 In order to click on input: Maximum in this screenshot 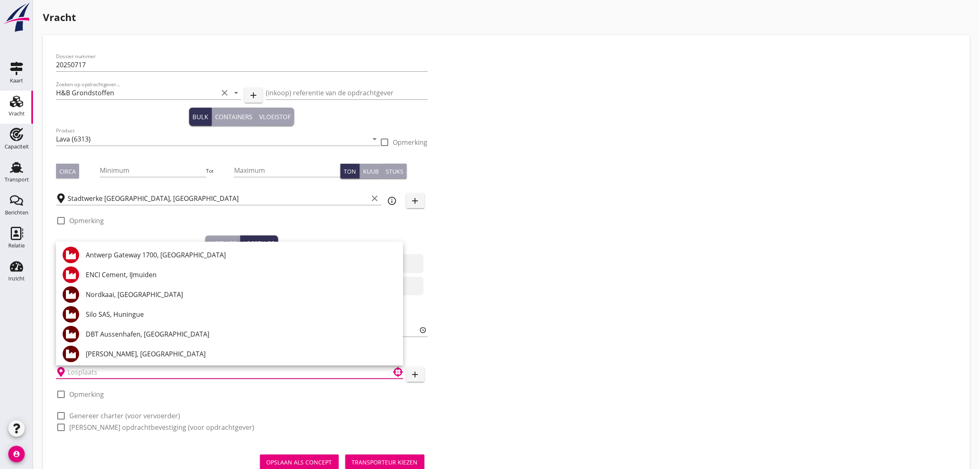, I will do `click(287, 171)`.